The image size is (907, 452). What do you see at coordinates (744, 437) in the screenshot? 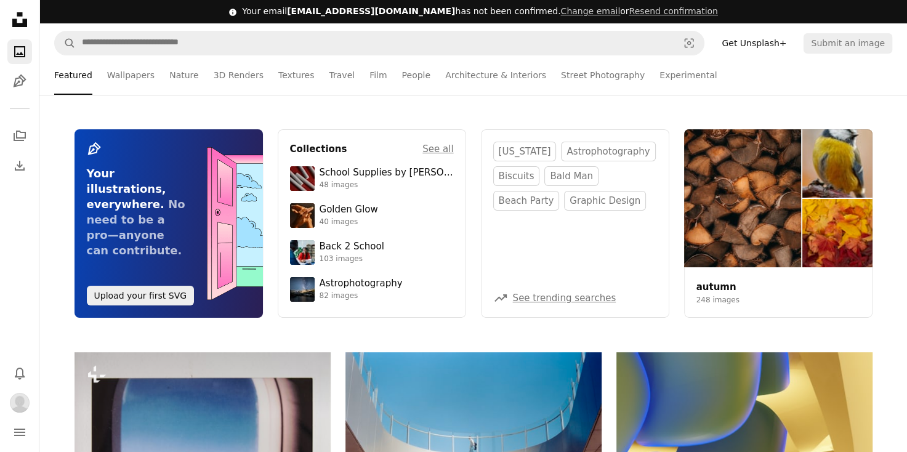
I see `a: Abstract organic shapes with blue and yellow gradients` at bounding box center [744, 437].